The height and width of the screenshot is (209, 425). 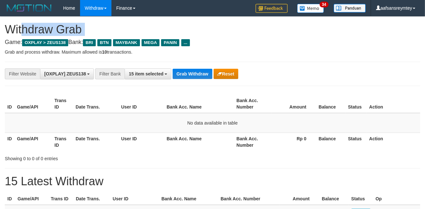 What do you see at coordinates (104, 52) in the screenshot?
I see `strong: 10` at bounding box center [104, 52].